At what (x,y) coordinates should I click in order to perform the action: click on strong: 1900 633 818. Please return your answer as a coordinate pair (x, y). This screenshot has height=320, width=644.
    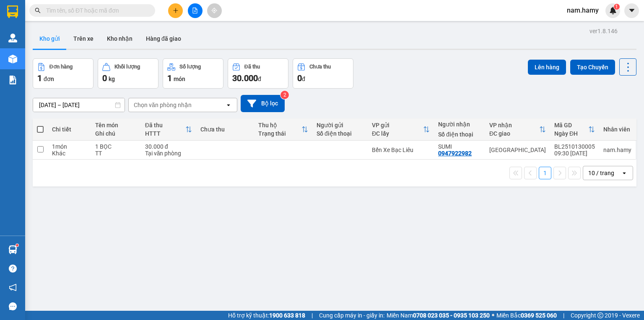
    Looking at the image, I should click on (287, 316).